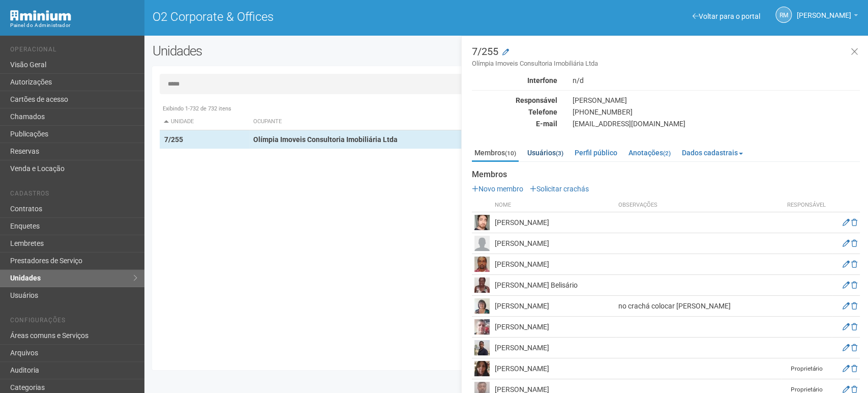 The width and height of the screenshot is (868, 393). What do you see at coordinates (666, 174) in the screenshot?
I see `strong: Membros` at bounding box center [666, 174].